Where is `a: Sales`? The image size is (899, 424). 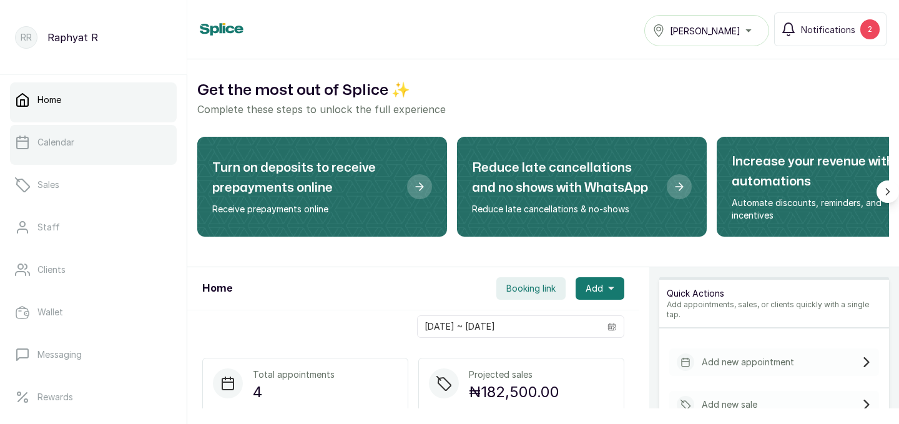
a: Sales is located at coordinates (93, 185).